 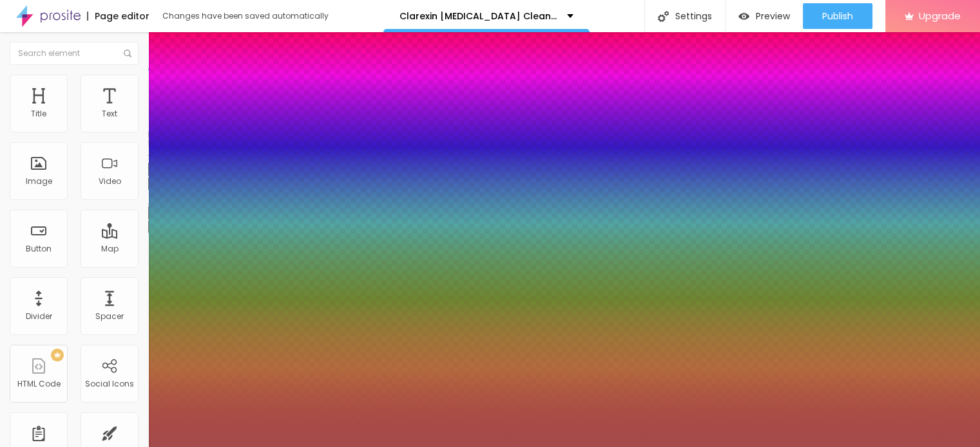 I want to click on div: Social Icons, so click(x=109, y=384).